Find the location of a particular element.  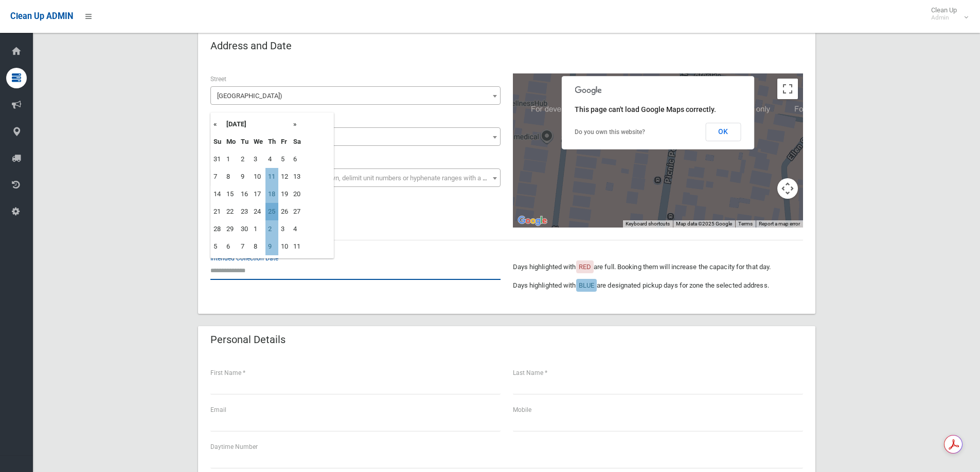

span: BLUE is located at coordinates (586, 285).